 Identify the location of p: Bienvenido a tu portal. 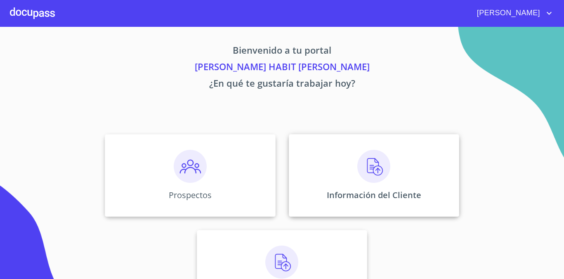
(282, 52).